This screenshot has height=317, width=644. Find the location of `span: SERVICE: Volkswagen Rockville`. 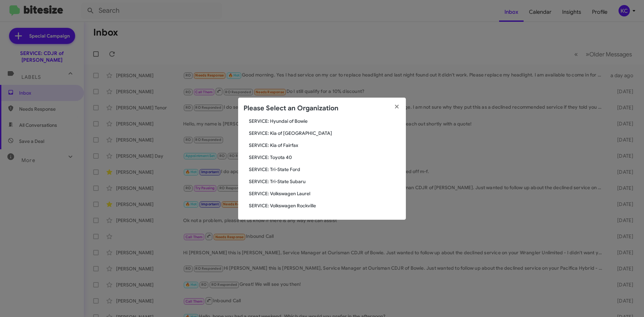

span: SERVICE: Volkswagen Rockville is located at coordinates (325, 205).